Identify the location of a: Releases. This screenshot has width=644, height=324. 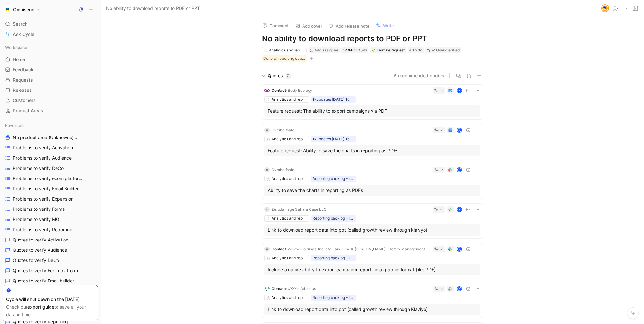
(50, 90).